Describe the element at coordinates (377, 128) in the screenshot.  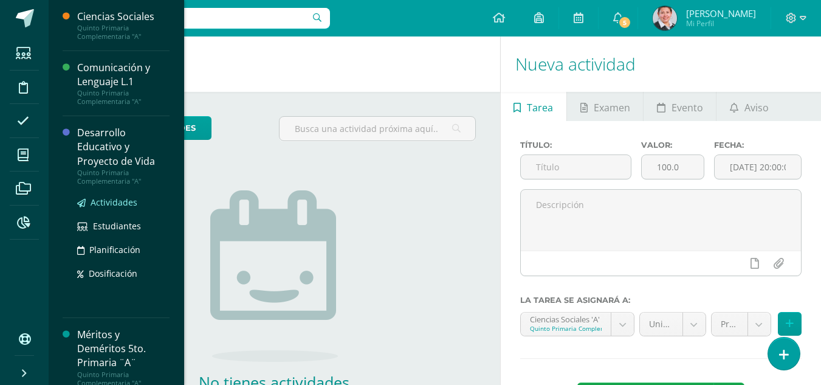
I see `input: Busca una actividad próxima aquí...` at that location.